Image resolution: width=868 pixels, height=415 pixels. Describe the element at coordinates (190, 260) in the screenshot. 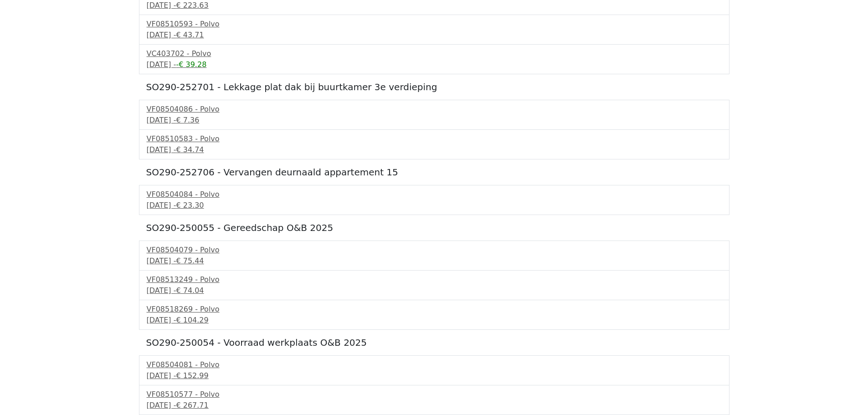

I see `span: € 75.44` at that location.